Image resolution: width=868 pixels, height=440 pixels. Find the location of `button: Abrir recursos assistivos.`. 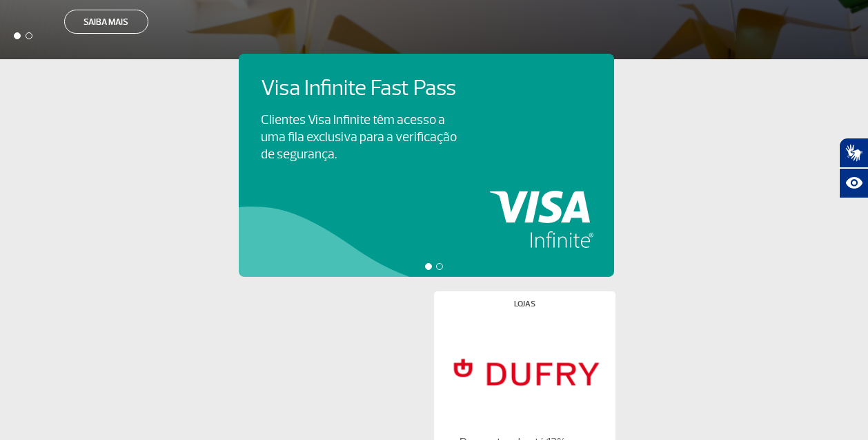

button: Abrir recursos assistivos. is located at coordinates (853, 184).